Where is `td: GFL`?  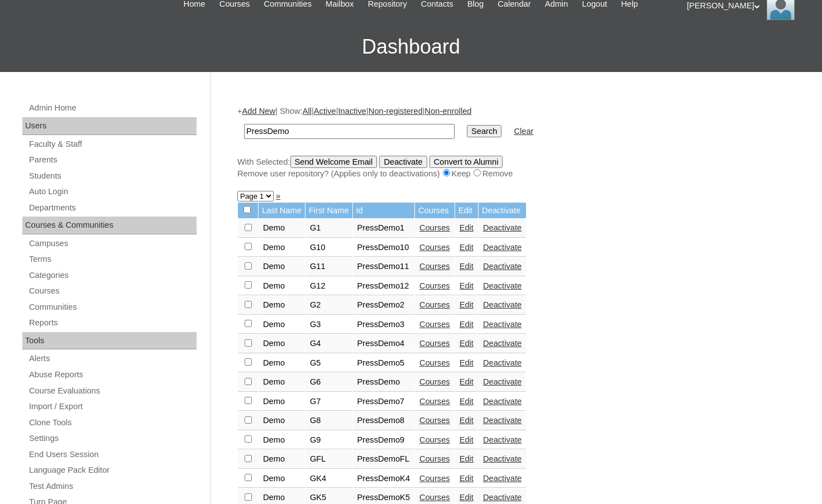
td: GFL is located at coordinates (329, 459).